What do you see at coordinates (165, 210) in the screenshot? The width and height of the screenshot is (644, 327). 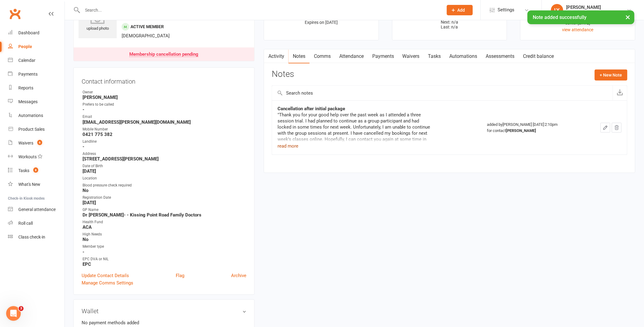 I see `div: GP Name` at bounding box center [165, 210].